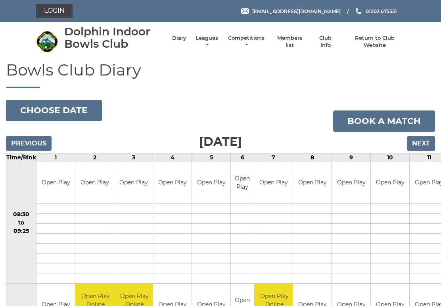  Describe the element at coordinates (326, 42) in the screenshot. I see `a: Club Info` at that location.